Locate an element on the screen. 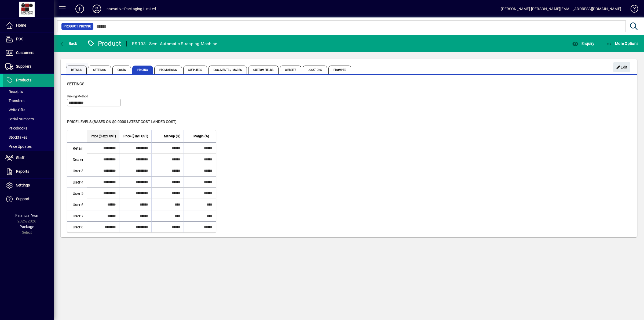  span: Enquiry is located at coordinates (583, 43).